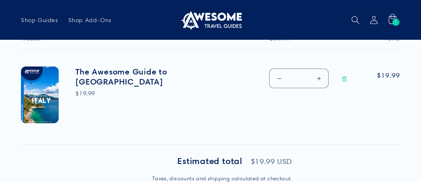 The height and width of the screenshot is (182, 421). What do you see at coordinates (396, 22) in the screenshot?
I see `span: 1` at bounding box center [396, 22].